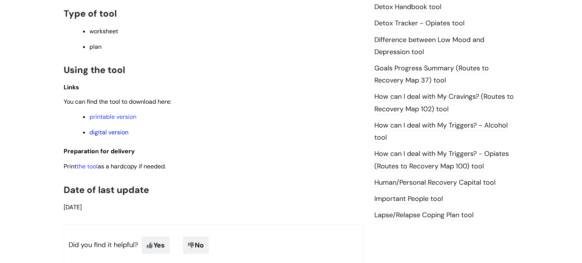 The height and width of the screenshot is (263, 582). I want to click on a: Difference between Low Mood and Depression tool, so click(429, 46).